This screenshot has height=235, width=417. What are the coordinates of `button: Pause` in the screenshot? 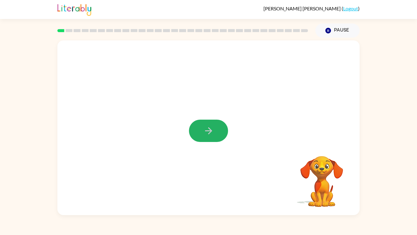 It's located at (338, 31).